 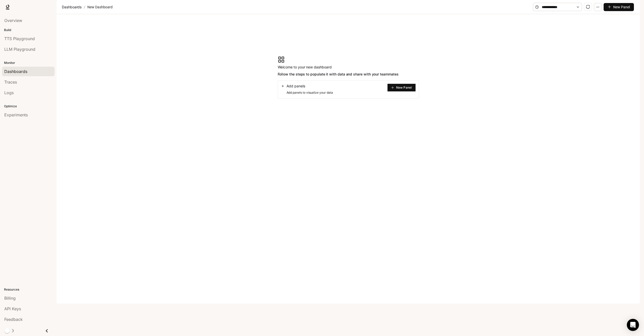 What do you see at coordinates (588, 7) in the screenshot?
I see `span: sync` at bounding box center [588, 7].